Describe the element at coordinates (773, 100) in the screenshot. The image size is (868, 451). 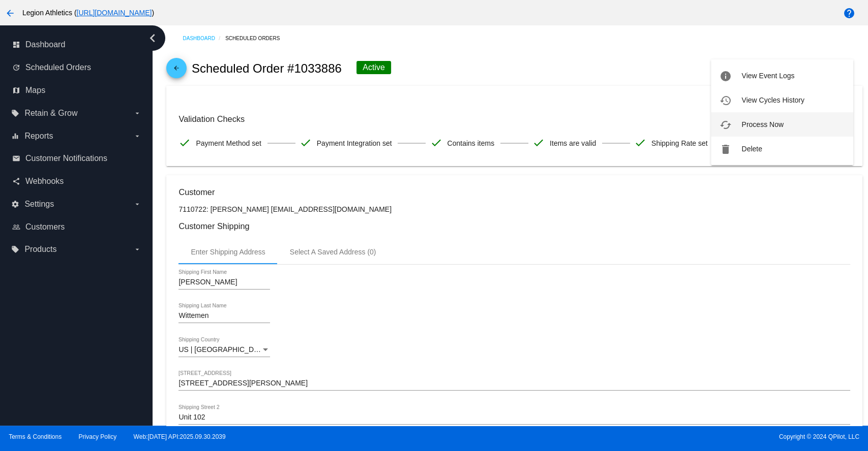
I see `span: View Cycles History` at that location.